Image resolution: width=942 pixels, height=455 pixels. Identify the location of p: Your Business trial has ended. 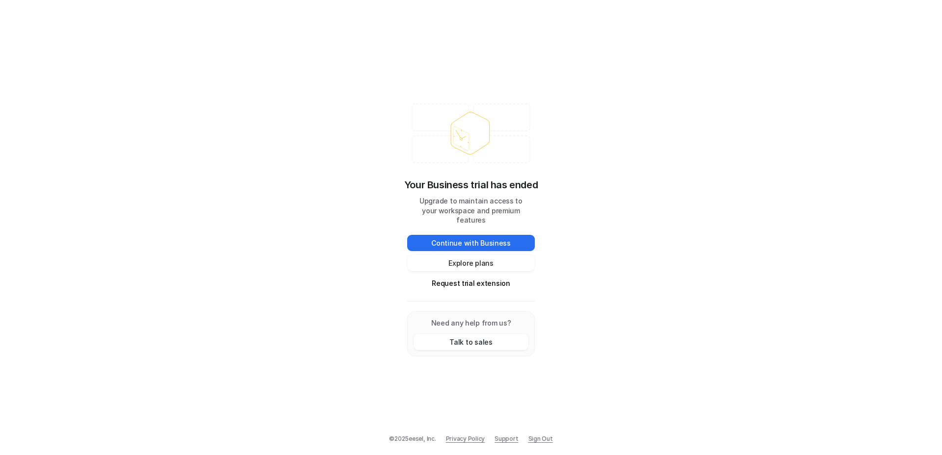
(471, 185).